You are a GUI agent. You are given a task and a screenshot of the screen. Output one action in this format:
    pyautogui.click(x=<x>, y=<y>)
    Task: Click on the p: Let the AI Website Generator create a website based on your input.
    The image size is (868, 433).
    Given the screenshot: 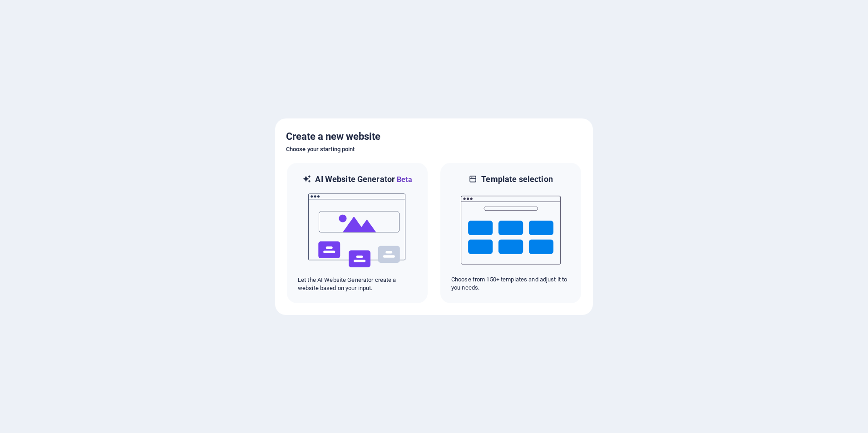 What is the action you would take?
    pyautogui.click(x=357, y=284)
    